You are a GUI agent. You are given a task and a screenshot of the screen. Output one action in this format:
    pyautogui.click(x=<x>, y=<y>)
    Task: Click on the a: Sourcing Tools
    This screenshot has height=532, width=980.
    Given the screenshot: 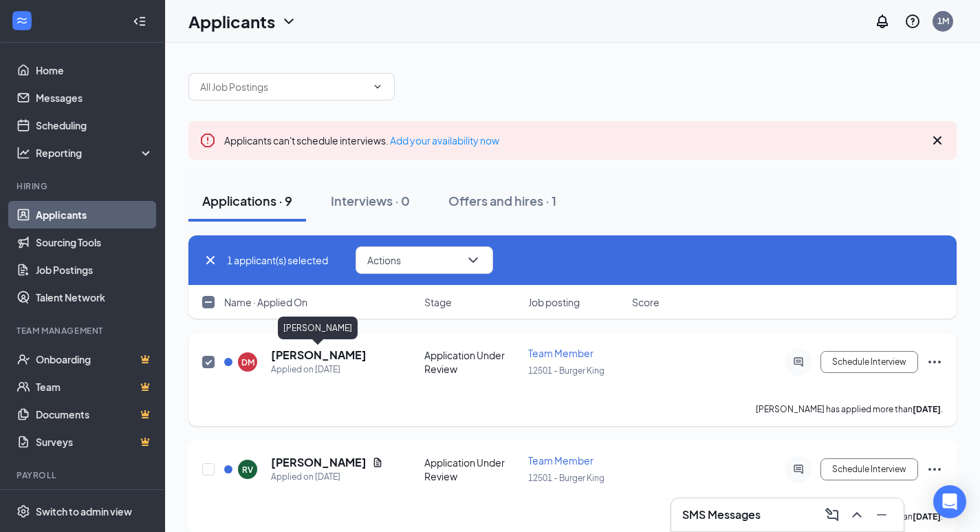 What is the action you would take?
    pyautogui.click(x=94, y=242)
    